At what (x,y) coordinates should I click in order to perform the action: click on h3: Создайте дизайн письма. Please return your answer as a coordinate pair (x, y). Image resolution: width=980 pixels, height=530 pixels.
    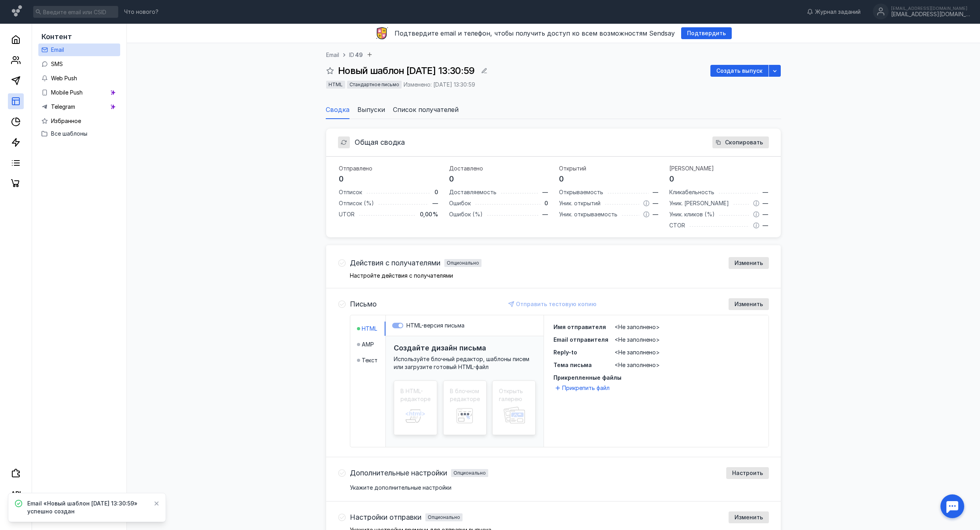
    Looking at the image, I should click on (440, 347).